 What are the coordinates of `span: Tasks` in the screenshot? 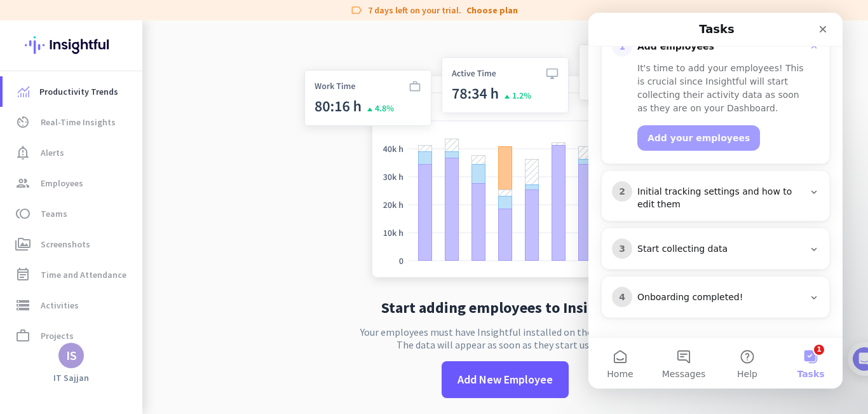 It's located at (222, 362).